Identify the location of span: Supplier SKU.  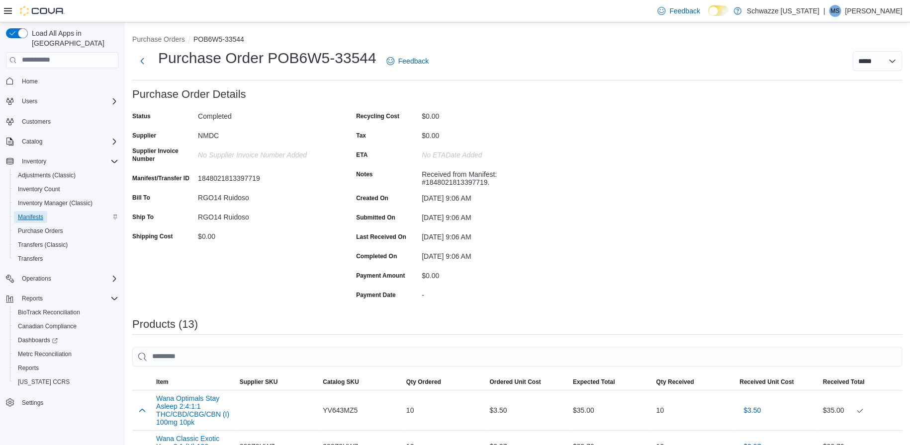
(258, 382).